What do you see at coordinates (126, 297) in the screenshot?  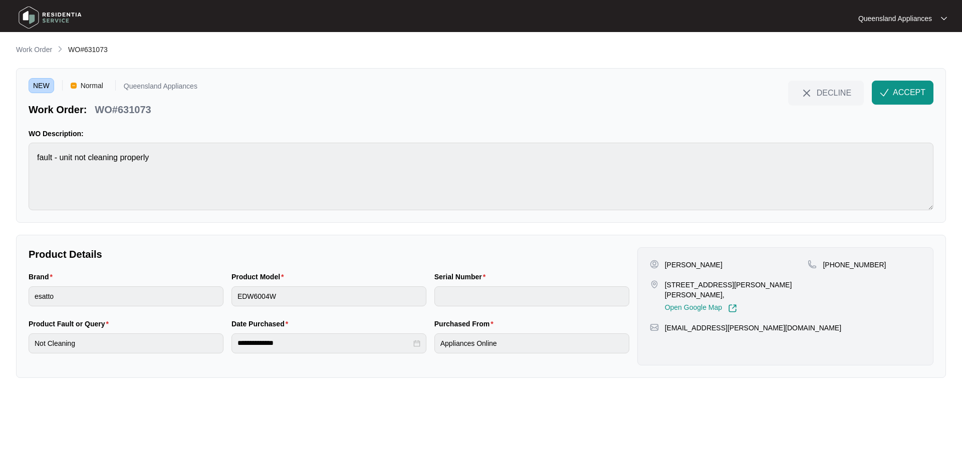 I see `input: Brand` at bounding box center [126, 297].